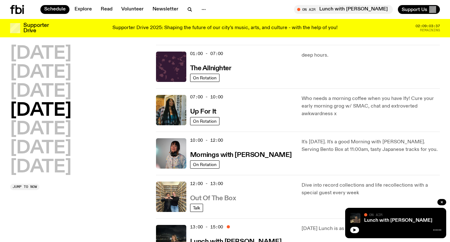 This screenshot has width=450, height=242. What do you see at coordinates (83, 9) in the screenshot?
I see `a: Explore` at bounding box center [83, 9].